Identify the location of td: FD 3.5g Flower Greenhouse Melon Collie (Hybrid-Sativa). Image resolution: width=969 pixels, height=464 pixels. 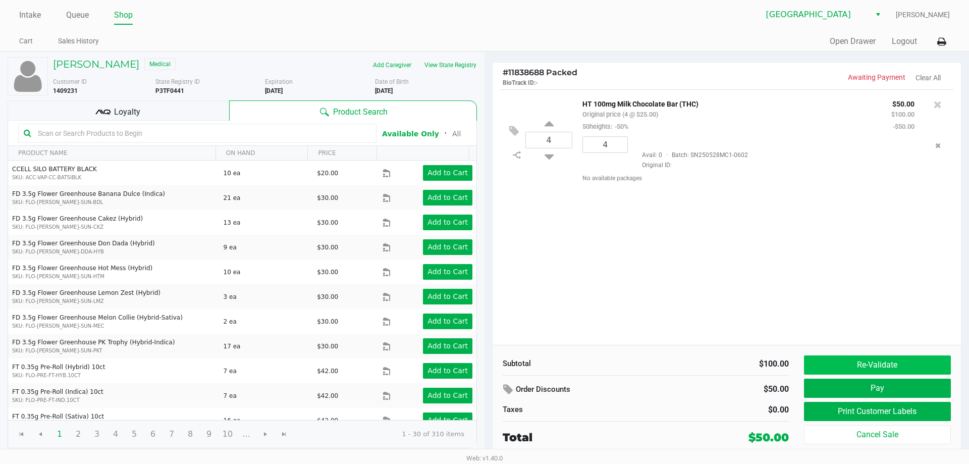
(114, 321).